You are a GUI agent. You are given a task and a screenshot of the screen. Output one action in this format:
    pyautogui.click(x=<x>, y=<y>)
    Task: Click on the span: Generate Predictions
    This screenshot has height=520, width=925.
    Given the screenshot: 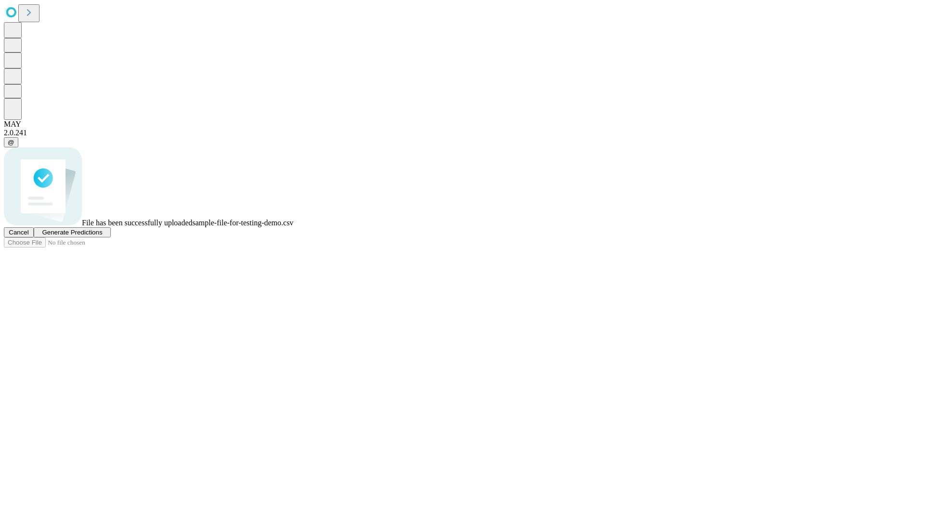 What is the action you would take?
    pyautogui.click(x=72, y=232)
    